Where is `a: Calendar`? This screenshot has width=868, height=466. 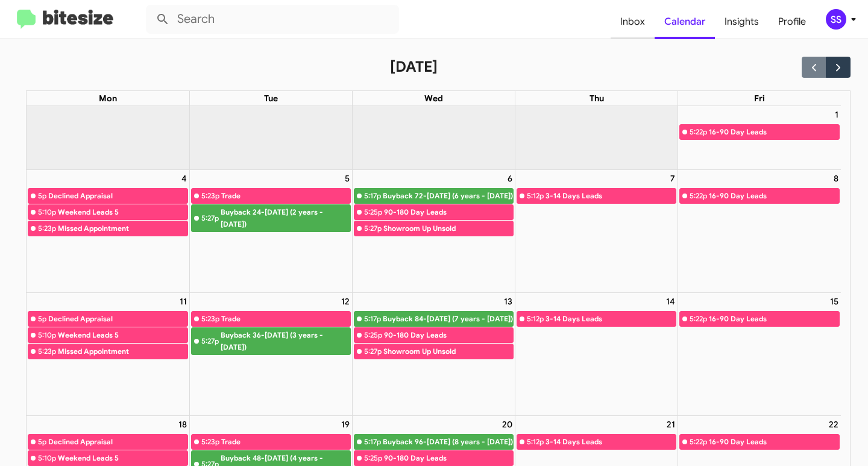
a: Calendar is located at coordinates (685, 22).